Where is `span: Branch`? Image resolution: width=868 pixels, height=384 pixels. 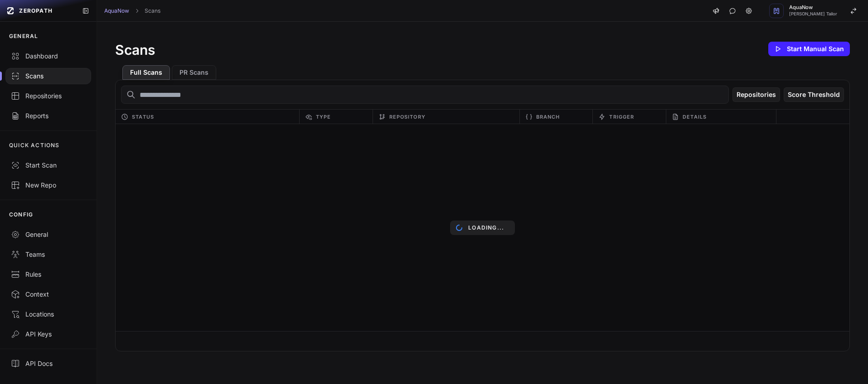
span: Branch is located at coordinates (548, 117).